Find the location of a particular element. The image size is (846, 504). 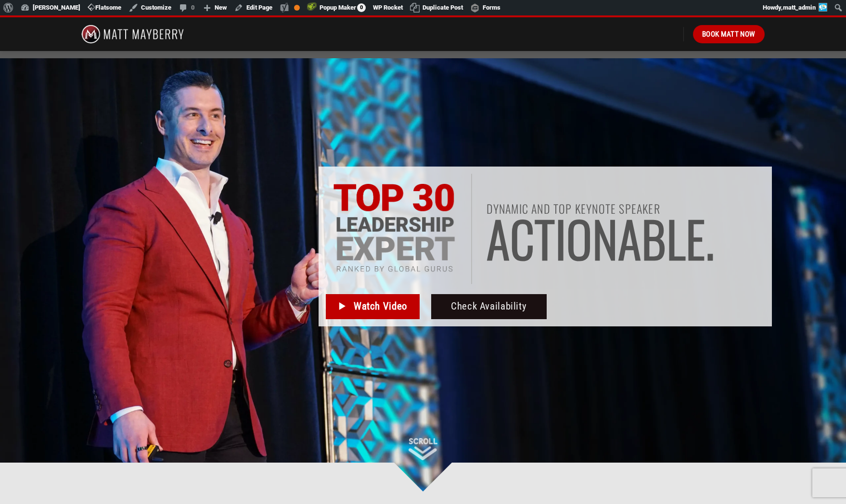

span: a is located at coordinates (629, 238).